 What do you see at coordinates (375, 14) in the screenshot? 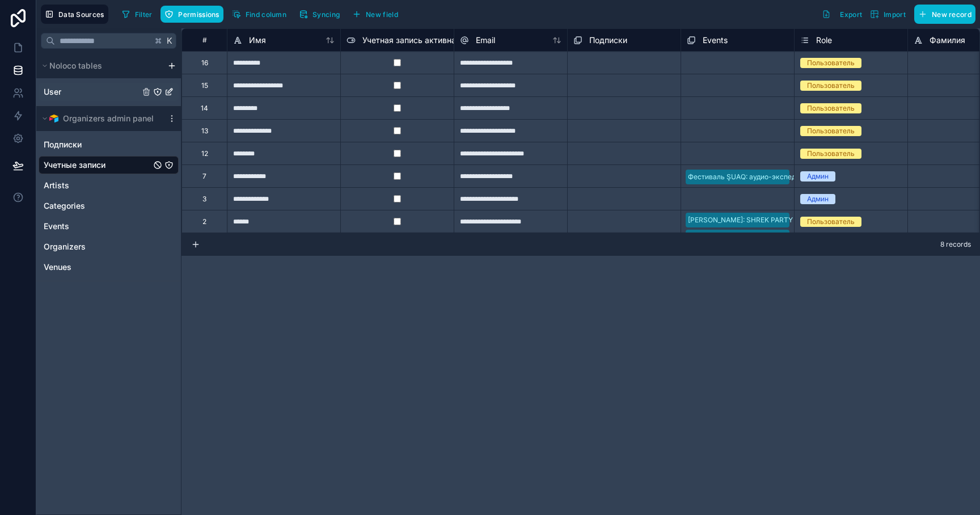
I see `button: New field` at bounding box center [375, 14].